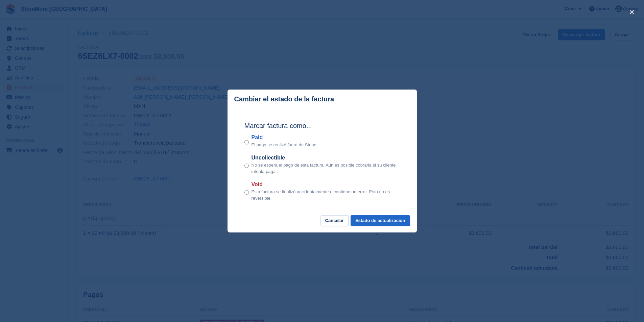  What do you see at coordinates (326, 168) in the screenshot?
I see `p: No se espera el pago de esta factura. Aún es posible cobrarla si su cliente intenta pagar.` at bounding box center [326, 168].